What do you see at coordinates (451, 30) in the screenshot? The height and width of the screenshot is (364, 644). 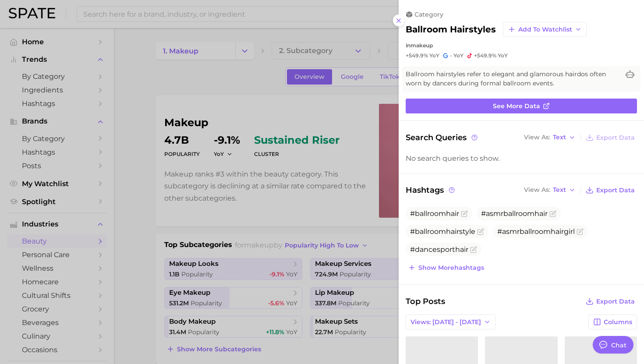 I see `h2: ballroom hairstyles` at bounding box center [451, 30].